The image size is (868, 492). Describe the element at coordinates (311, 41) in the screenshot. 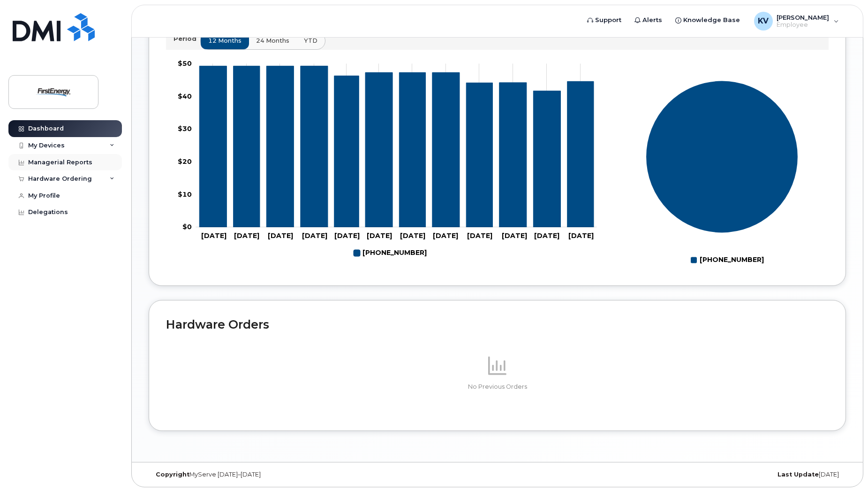

I see `span: YTD` at that location.